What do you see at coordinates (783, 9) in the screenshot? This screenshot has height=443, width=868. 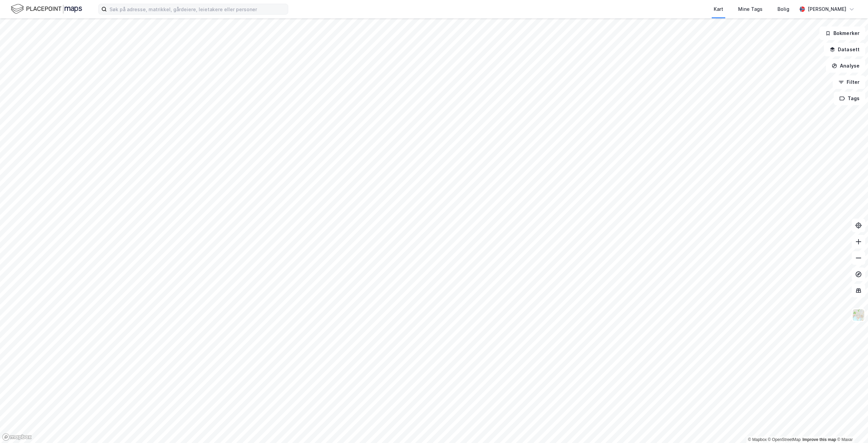 I see `div: Bolig` at bounding box center [783, 9].